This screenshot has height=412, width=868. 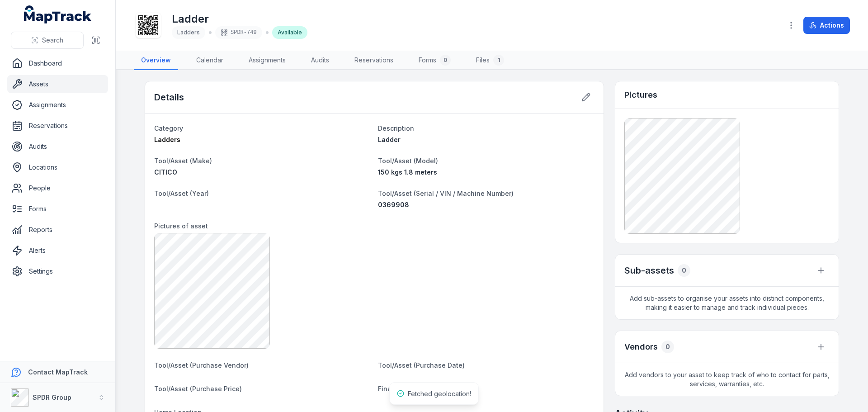 What do you see at coordinates (57, 167) in the screenshot?
I see `a: Locations` at bounding box center [57, 167].